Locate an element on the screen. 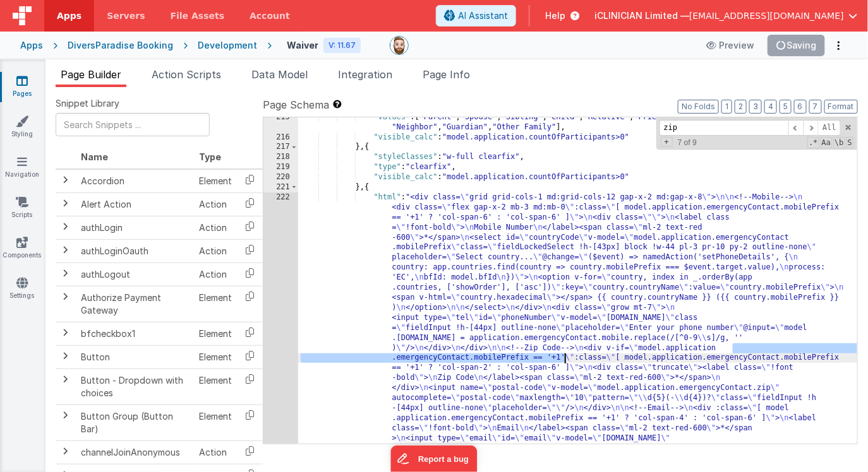 This screenshot has height=472, width=868. td: Button Group (Button Bar) is located at coordinates (134, 422).